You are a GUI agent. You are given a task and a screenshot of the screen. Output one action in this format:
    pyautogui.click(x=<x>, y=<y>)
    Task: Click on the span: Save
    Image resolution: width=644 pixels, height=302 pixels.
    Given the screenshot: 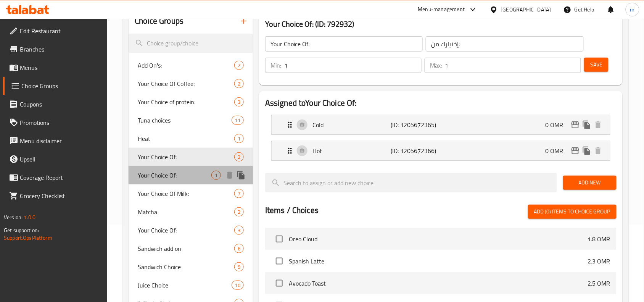 What is the action you would take?
    pyautogui.click(x=596, y=65)
    